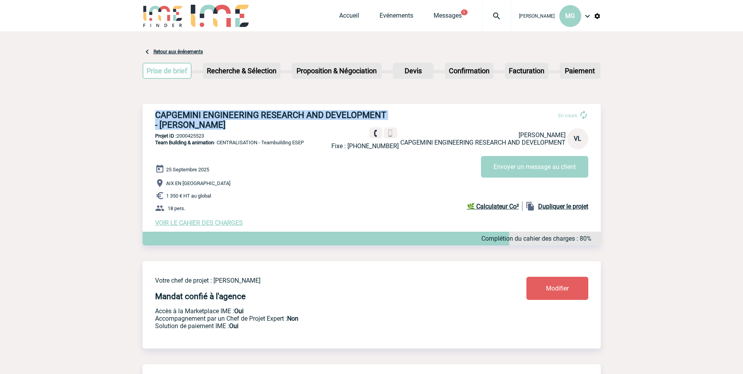  I want to click on span: 1 350 € HT au global, so click(188, 196).